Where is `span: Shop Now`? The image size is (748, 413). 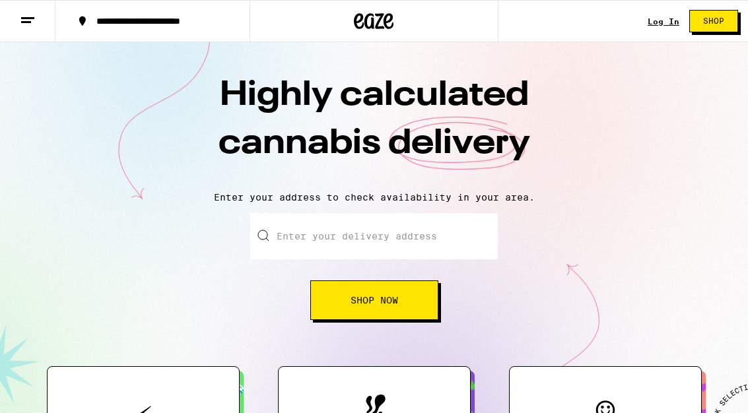
span: Shop Now is located at coordinates (374, 300).